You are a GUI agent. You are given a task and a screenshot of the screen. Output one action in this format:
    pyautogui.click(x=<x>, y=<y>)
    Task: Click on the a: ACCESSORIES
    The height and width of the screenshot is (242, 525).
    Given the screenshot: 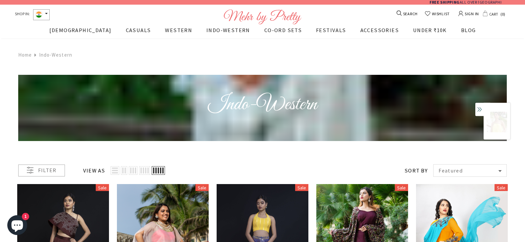 What is the action you would take?
    pyautogui.click(x=380, y=32)
    